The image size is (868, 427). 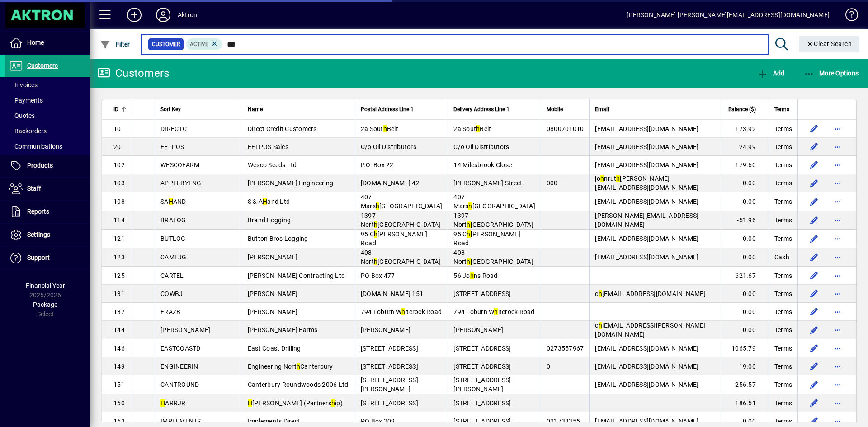 I want to click on span: Home, so click(x=36, y=43).